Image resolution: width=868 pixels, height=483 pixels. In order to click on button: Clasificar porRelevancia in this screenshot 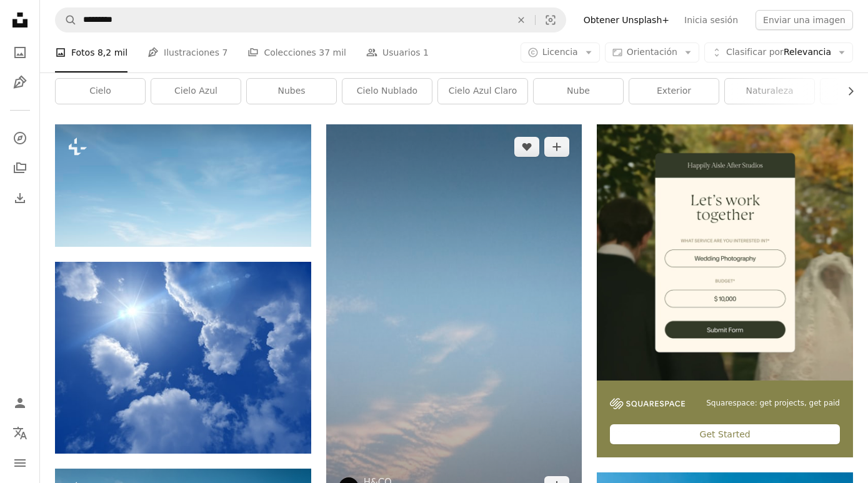, I will do `click(778, 52)`.